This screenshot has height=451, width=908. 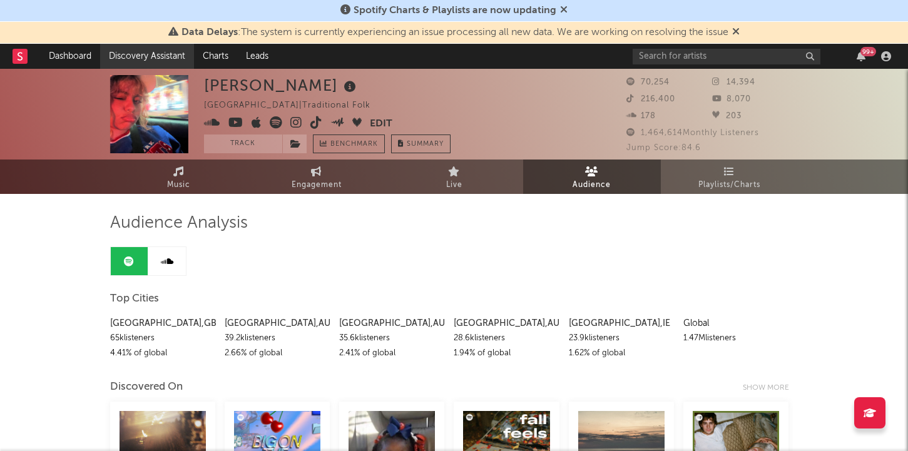 What do you see at coordinates (454, 176) in the screenshot?
I see `a: Live` at bounding box center [454, 176].